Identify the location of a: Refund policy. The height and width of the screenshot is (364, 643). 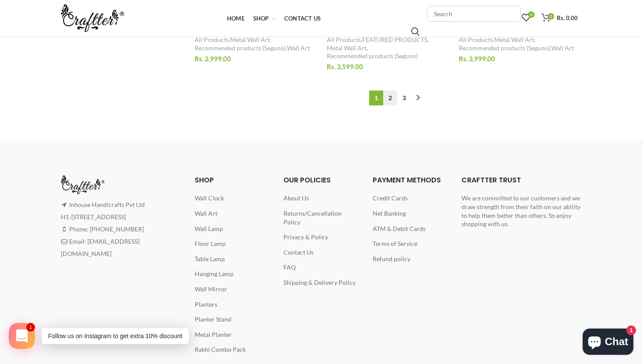
(392, 258).